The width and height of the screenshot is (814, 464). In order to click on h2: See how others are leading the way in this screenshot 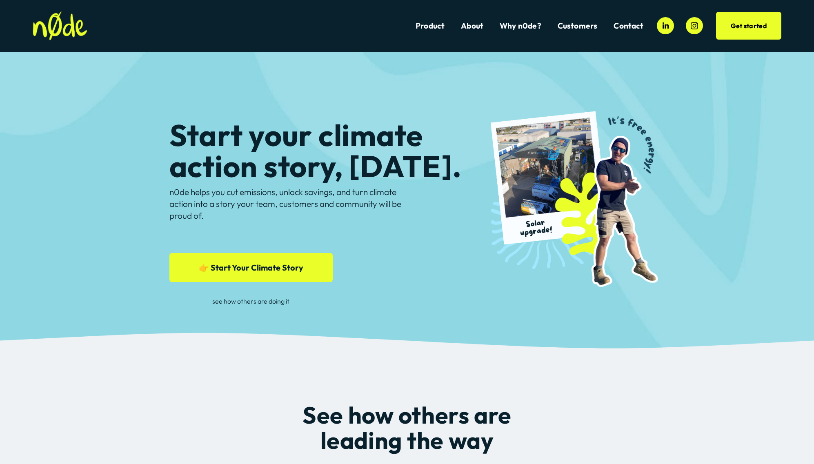, I will do `click(407, 428)`.